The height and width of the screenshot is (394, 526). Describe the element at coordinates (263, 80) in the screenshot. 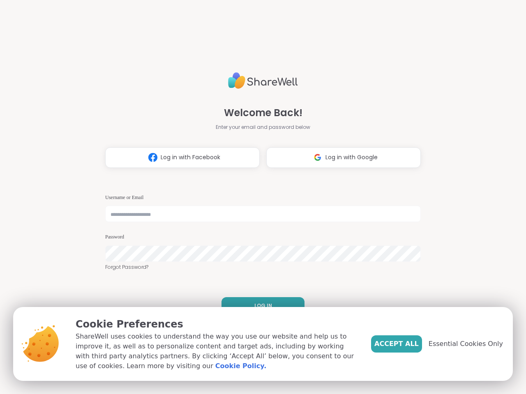

I see `img: ShareWell Logo` at that location.